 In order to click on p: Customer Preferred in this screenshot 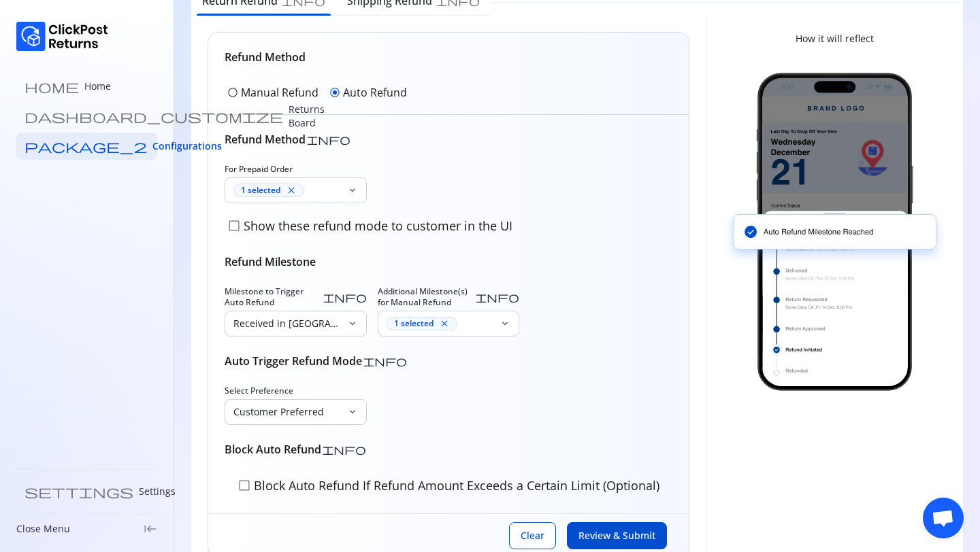, I will do `click(287, 412)`.